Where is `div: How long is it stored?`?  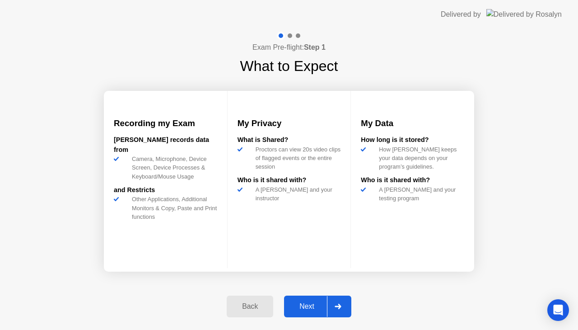
div: How long is it stored? is located at coordinates (413, 140).